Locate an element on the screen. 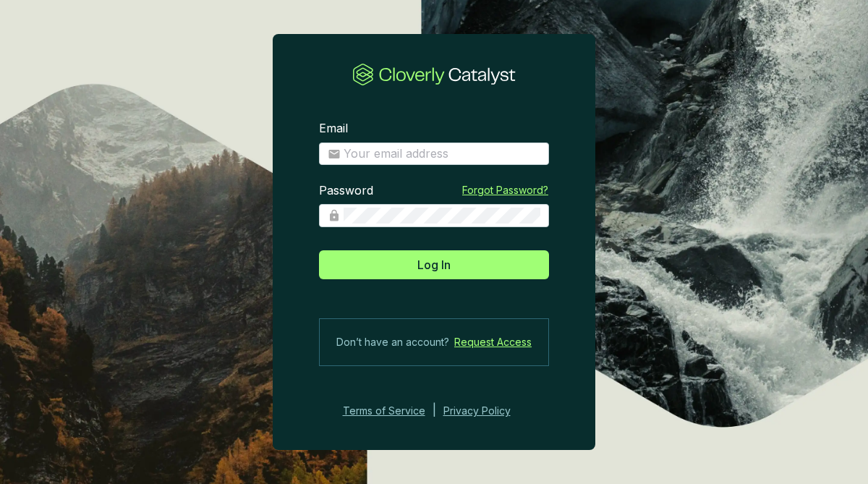 This screenshot has width=868, height=484. button: Log In is located at coordinates (434, 265).